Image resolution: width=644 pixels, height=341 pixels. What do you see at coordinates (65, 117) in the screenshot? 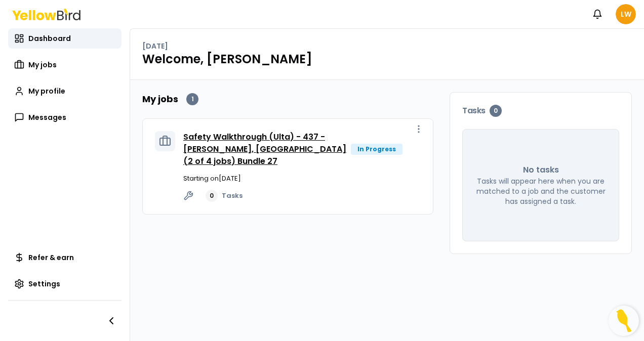
I see `a: Messages` at bounding box center [65, 117].